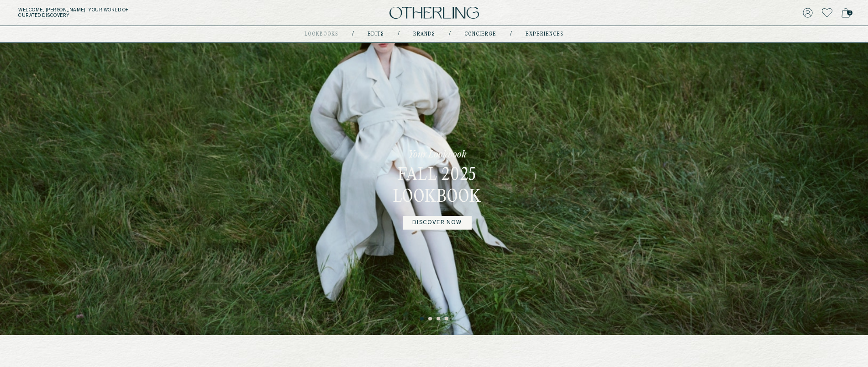  What do you see at coordinates (376, 34) in the screenshot?
I see `a: Edits` at bounding box center [376, 34].